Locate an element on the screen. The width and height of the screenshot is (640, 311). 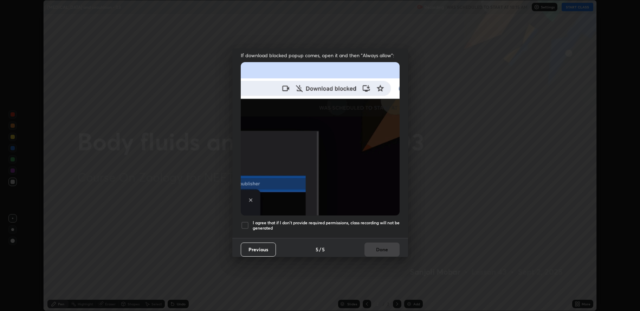
span: If download blocked popup comes, open it and then "Always allow": is located at coordinates (320, 55).